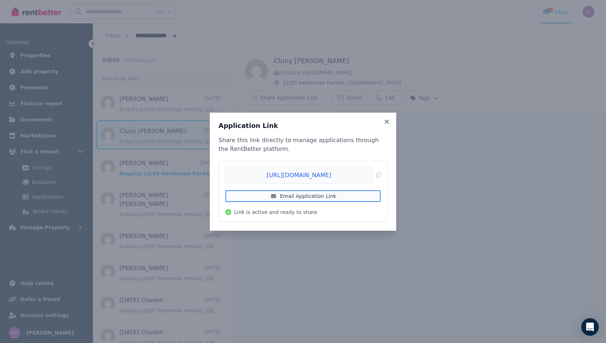  I want to click on h3: Application Link, so click(303, 126).